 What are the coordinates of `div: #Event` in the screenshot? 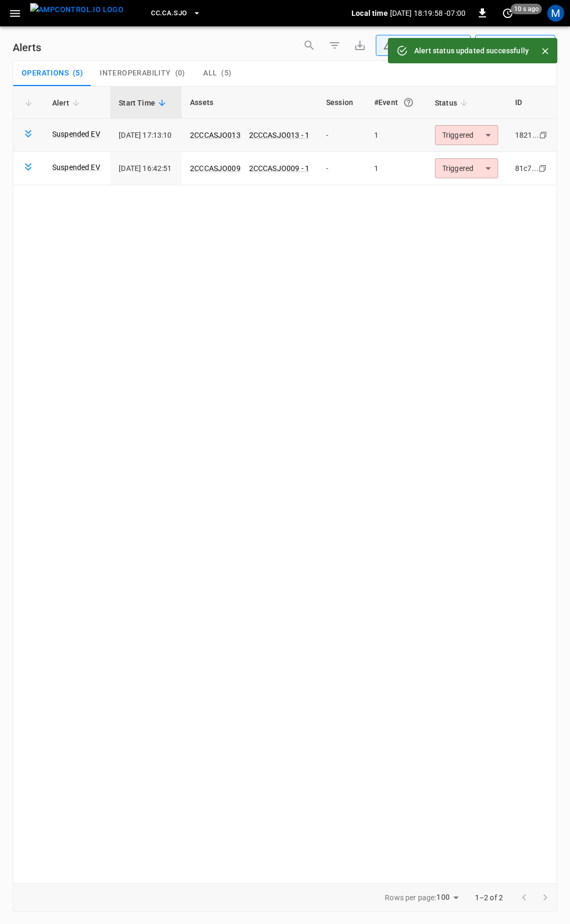 It's located at (396, 103).